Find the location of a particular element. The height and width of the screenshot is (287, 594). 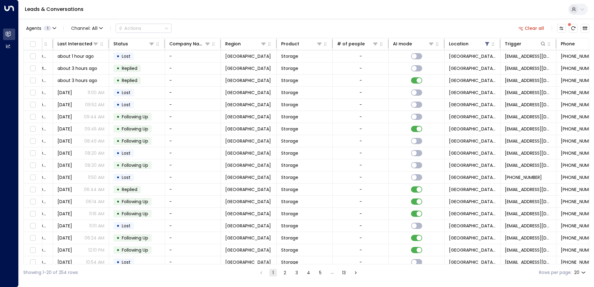

div: Location is located at coordinates (470, 44).